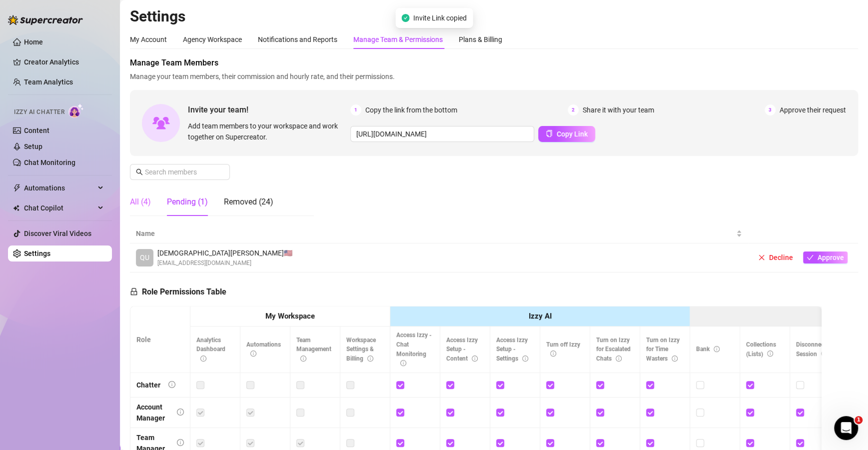 Image resolution: width=868 pixels, height=450 pixels. I want to click on button: Approve, so click(824, 258).